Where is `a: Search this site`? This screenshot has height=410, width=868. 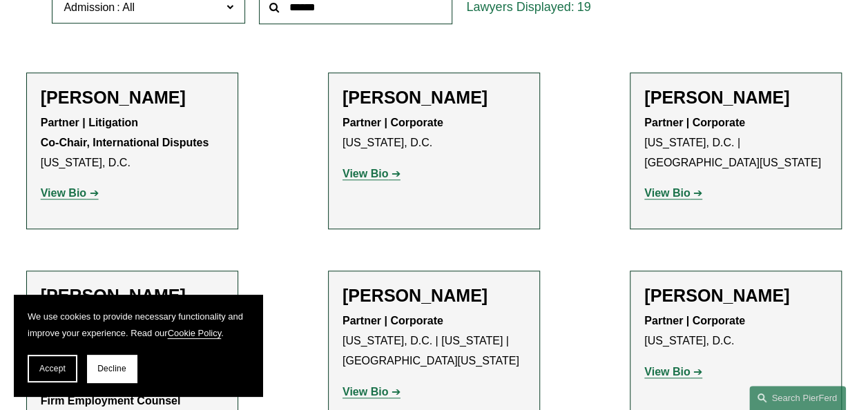 a: Search this site is located at coordinates (798, 398).